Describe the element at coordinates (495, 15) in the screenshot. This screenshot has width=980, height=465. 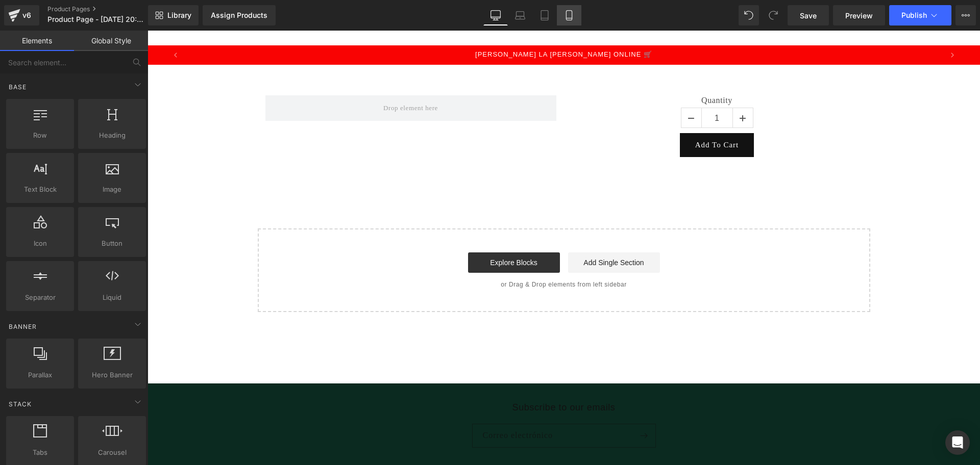
I see `a: Desktop` at that location.